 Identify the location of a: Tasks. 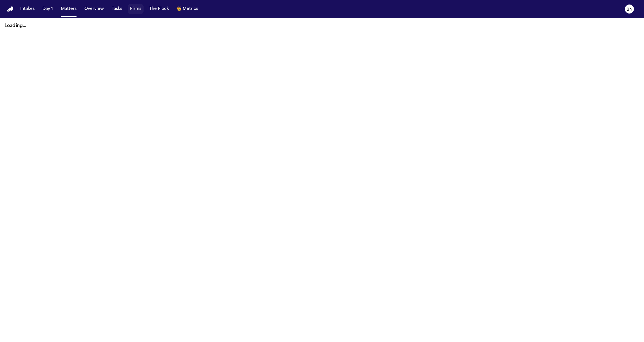
(117, 9).